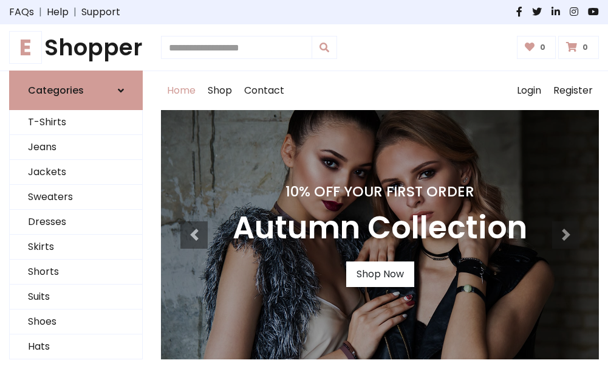  Describe the element at coordinates (76, 90) in the screenshot. I see `a: Categories` at that location.